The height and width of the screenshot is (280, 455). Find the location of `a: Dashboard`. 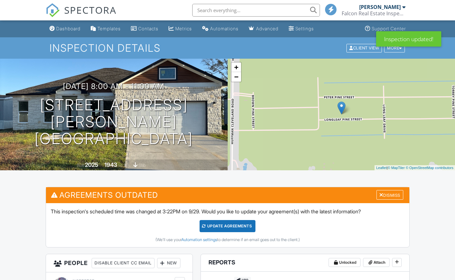

a: Dashboard is located at coordinates (65, 29).